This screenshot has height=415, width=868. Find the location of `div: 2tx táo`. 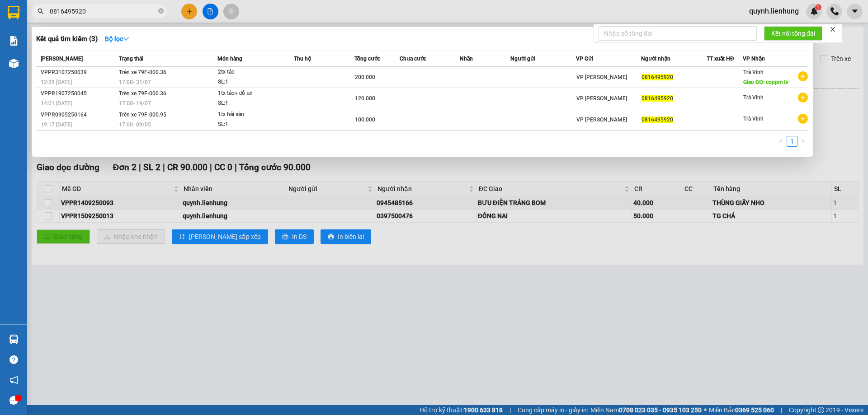

div: 2tx táo is located at coordinates (252, 72).